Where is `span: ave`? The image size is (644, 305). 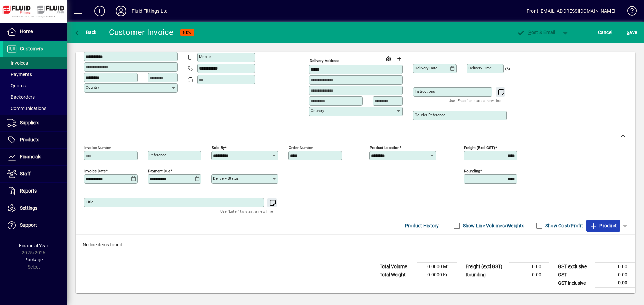 span: ave is located at coordinates (631, 33).